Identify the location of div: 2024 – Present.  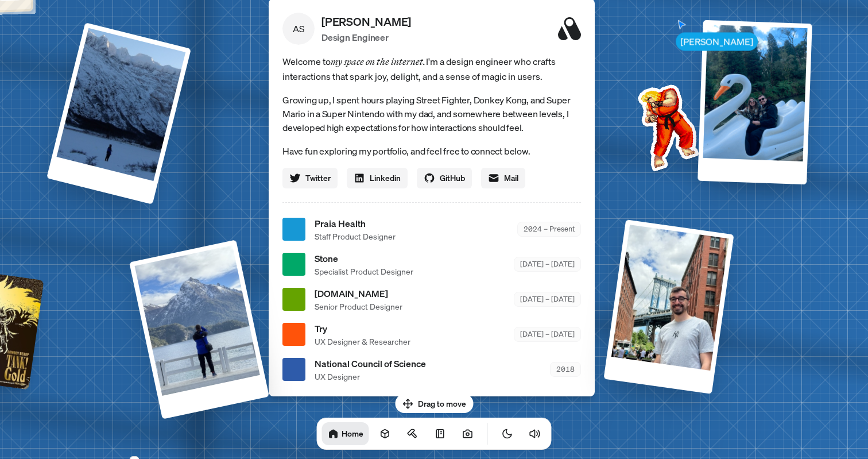
(549, 229).